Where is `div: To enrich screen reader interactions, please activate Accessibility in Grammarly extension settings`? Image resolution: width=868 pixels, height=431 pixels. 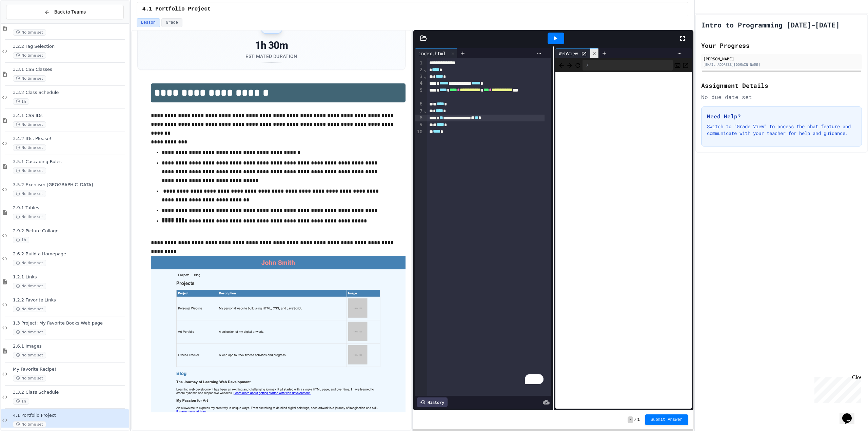 div: To enrich screen reader interactions, please activate Accessibility in Grammarly extension settings is located at coordinates (489, 227).